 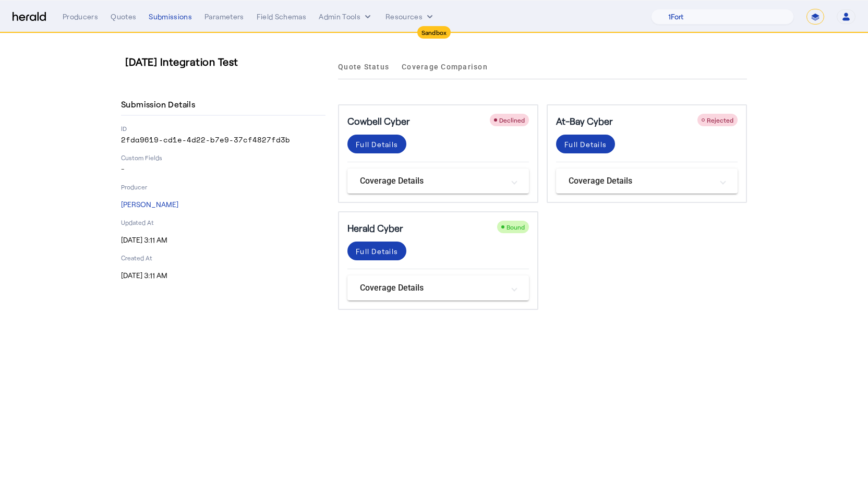 What do you see at coordinates (160, 104) in the screenshot?
I see `h4: Submission Details` at bounding box center [160, 104].